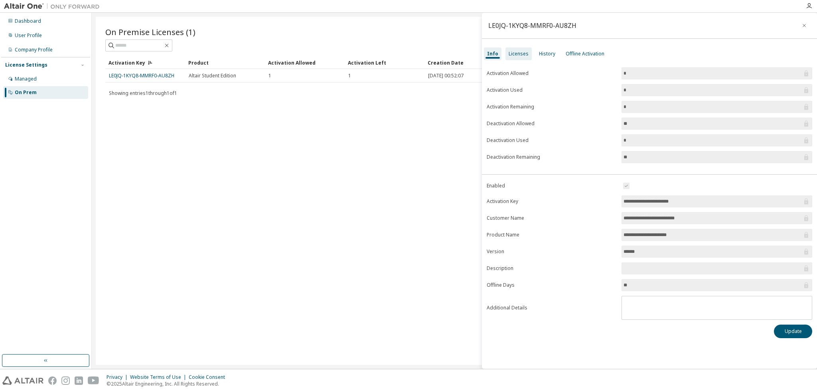 The width and height of the screenshot is (817, 392). What do you see at coordinates (551, 308) in the screenshot?
I see `label: Additional Details` at bounding box center [551, 308].